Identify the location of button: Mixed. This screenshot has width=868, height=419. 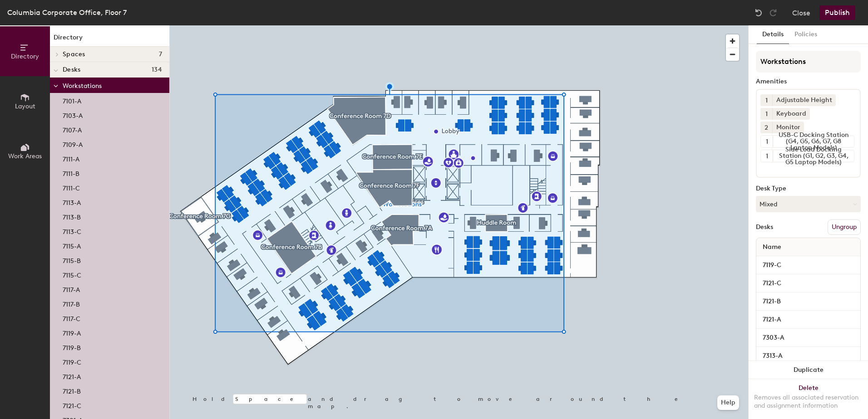
(808, 204).